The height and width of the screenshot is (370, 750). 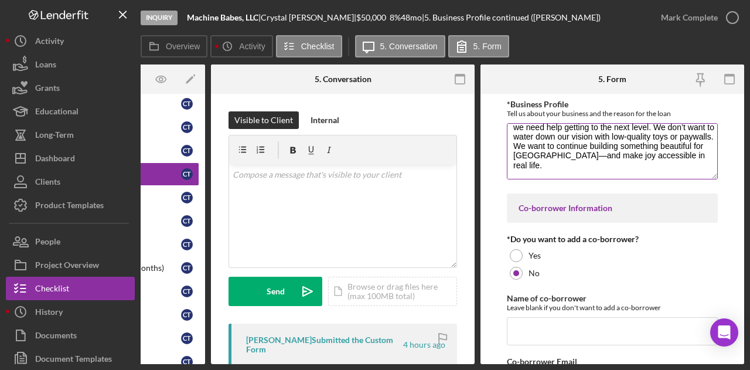 What do you see at coordinates (70, 41) in the screenshot?
I see `a: Activity` at bounding box center [70, 41].